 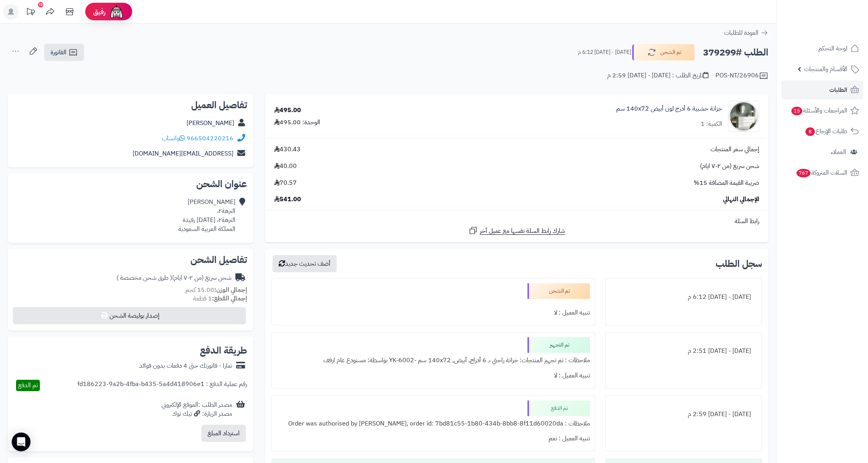 I want to click on span: 15, so click(x=797, y=111).